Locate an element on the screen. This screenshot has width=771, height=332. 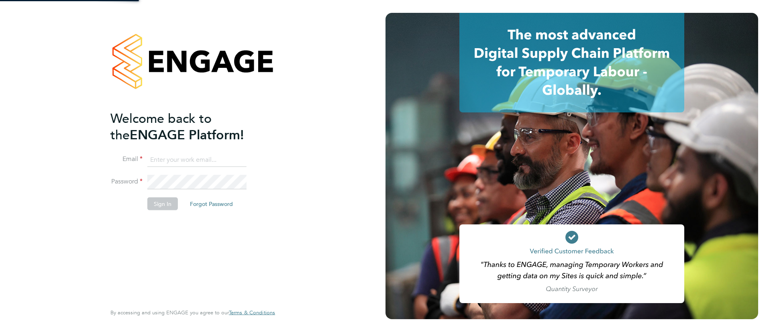
label: Email is located at coordinates (127, 159).